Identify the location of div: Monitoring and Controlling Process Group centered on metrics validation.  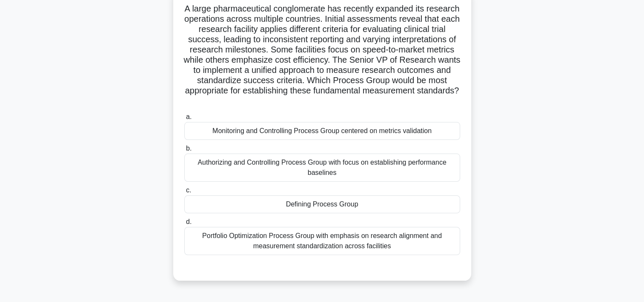
(322, 131).